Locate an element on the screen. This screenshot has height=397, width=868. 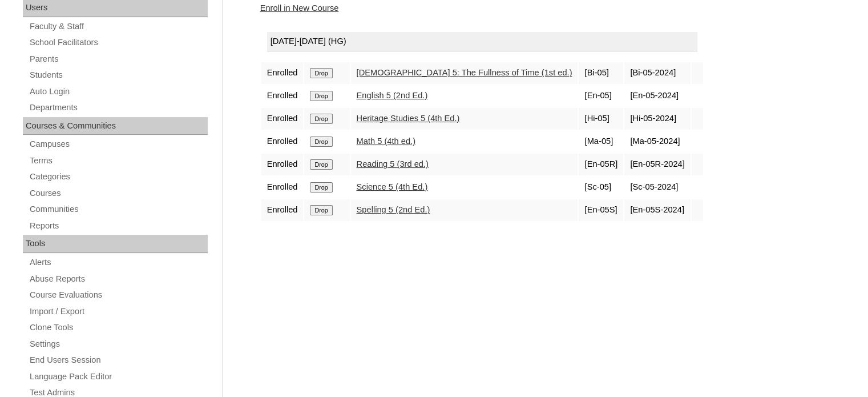
a: Departments is located at coordinates (118, 108).